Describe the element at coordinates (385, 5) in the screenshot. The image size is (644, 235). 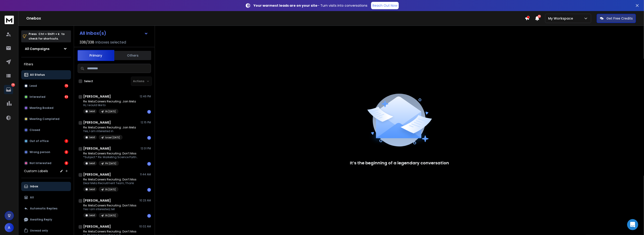
I see `a: Reach Out Now` at that location.